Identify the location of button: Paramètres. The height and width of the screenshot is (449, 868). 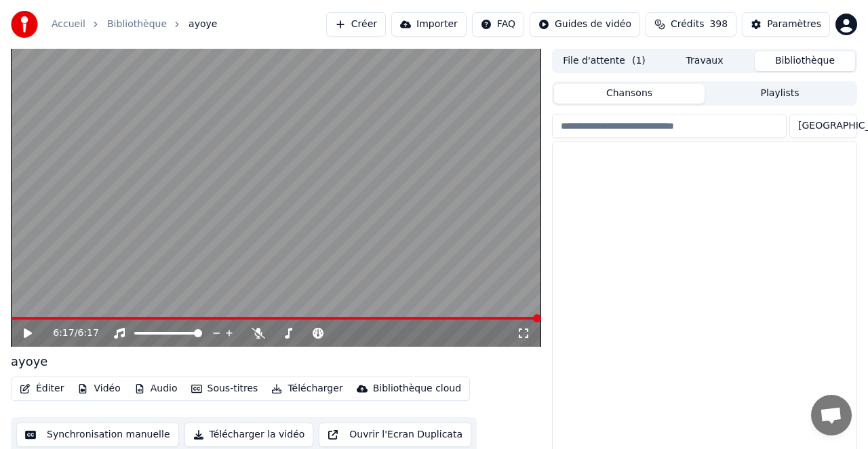
(786, 24).